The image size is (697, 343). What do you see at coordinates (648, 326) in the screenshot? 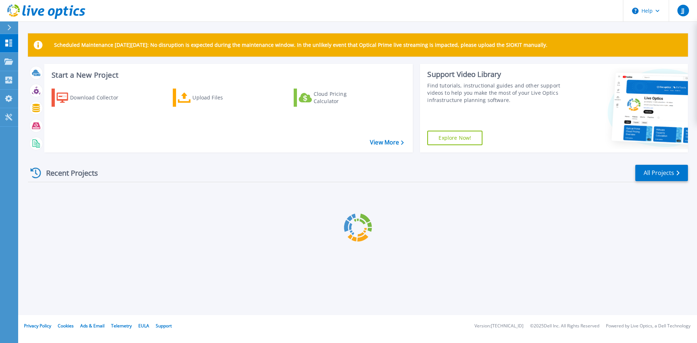
I see `li: Powered by Live Optics, a Dell Technology` at bounding box center [648, 326].